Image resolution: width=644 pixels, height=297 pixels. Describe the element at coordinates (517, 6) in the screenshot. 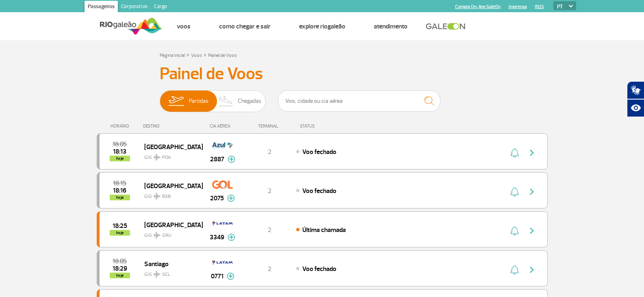

I see `a: Imprensa` at that location.